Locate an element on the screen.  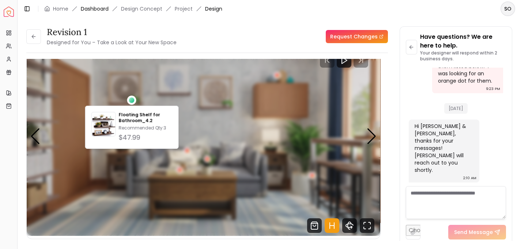
svg: Fullscreen is located at coordinates (367, 226).